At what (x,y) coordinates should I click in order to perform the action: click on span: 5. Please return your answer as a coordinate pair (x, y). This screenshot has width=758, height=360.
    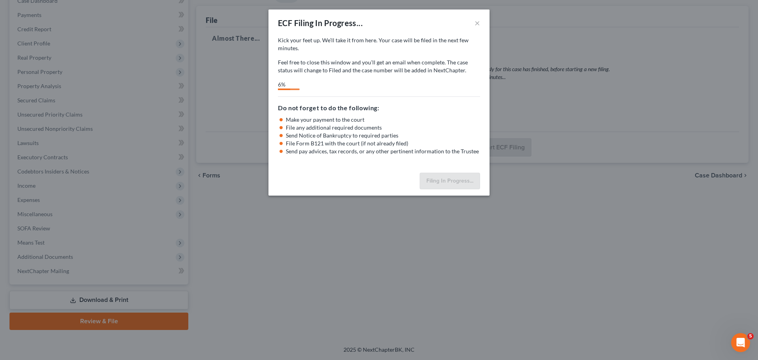
    Looking at the image, I should click on (750, 336).